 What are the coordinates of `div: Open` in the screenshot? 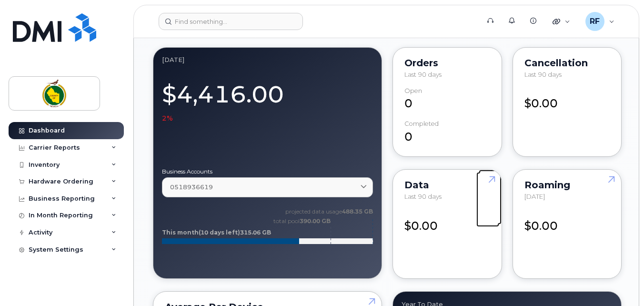 It's located at (413, 91).